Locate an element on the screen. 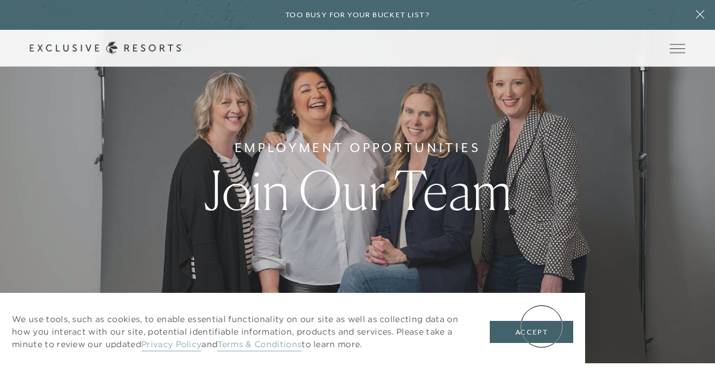 The width and height of the screenshot is (715, 371). a: Privacy Policy is located at coordinates (171, 345).